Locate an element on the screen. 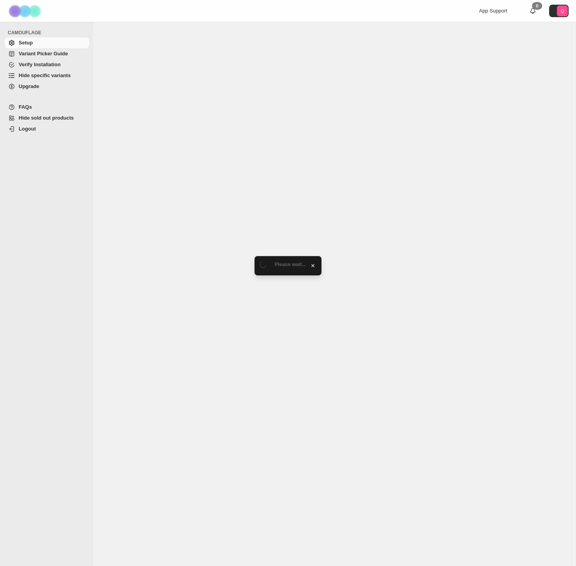 The width and height of the screenshot is (576, 566). span: Hide sold out products is located at coordinates (46, 118).